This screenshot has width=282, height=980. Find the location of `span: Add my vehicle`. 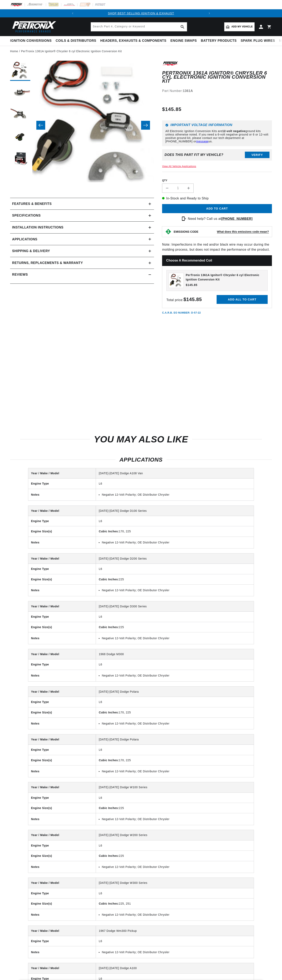

span: Add my vehicle is located at coordinates (242, 27).